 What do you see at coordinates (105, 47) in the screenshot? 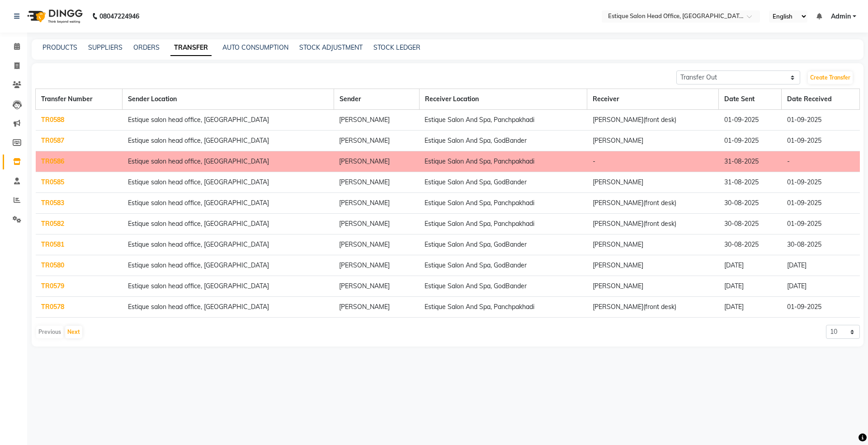
I see `a: SUPPLIERS` at bounding box center [105, 47].